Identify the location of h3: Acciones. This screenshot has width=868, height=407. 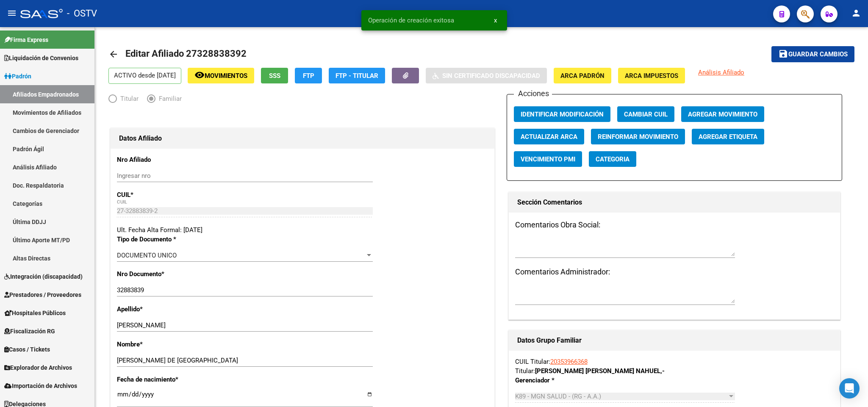
(533, 93).